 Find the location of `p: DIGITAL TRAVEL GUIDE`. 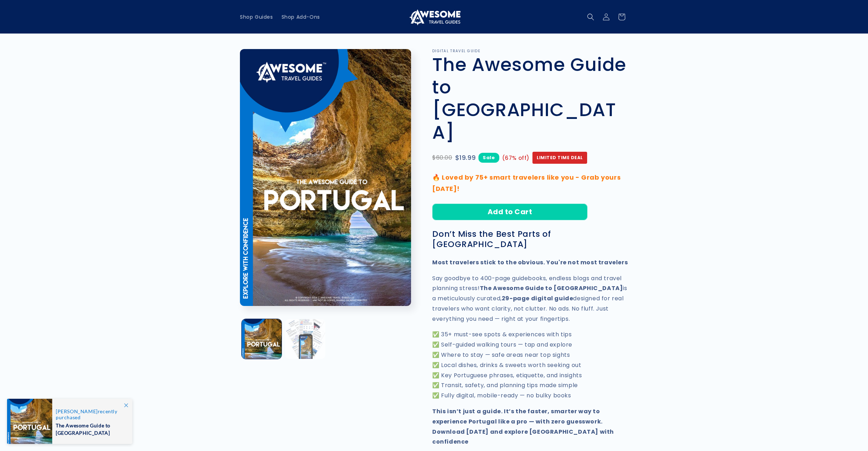

p: DIGITAL TRAVEL GUIDE is located at coordinates (530, 51).